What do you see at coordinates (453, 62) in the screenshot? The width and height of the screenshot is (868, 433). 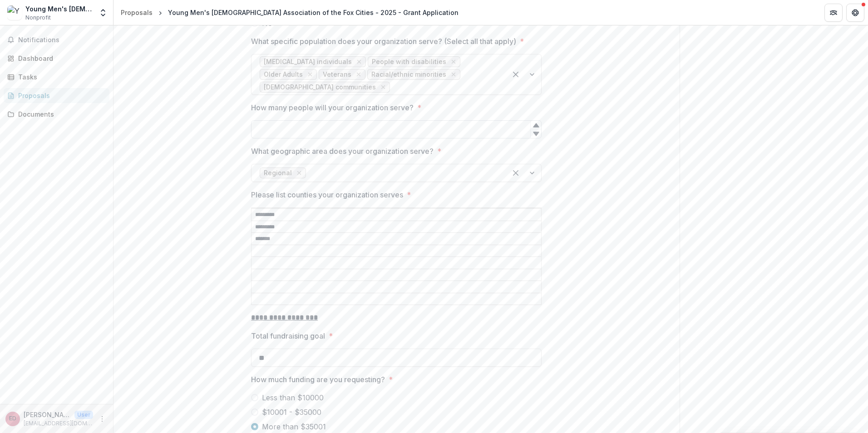 I see `div: Remove People with disabilities` at bounding box center [453, 62].